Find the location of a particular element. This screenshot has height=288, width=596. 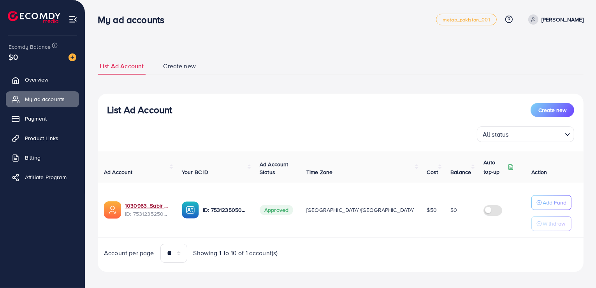

span: Product Links is located at coordinates (42, 138).